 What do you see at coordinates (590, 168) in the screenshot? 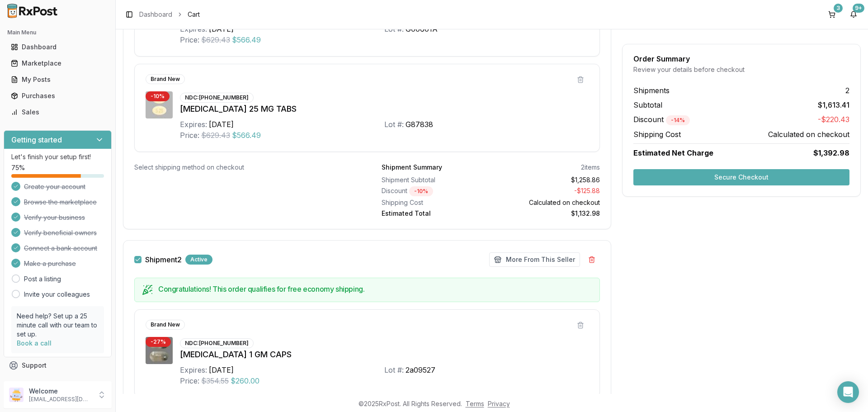
I see `div: 2 items` at bounding box center [590, 168].